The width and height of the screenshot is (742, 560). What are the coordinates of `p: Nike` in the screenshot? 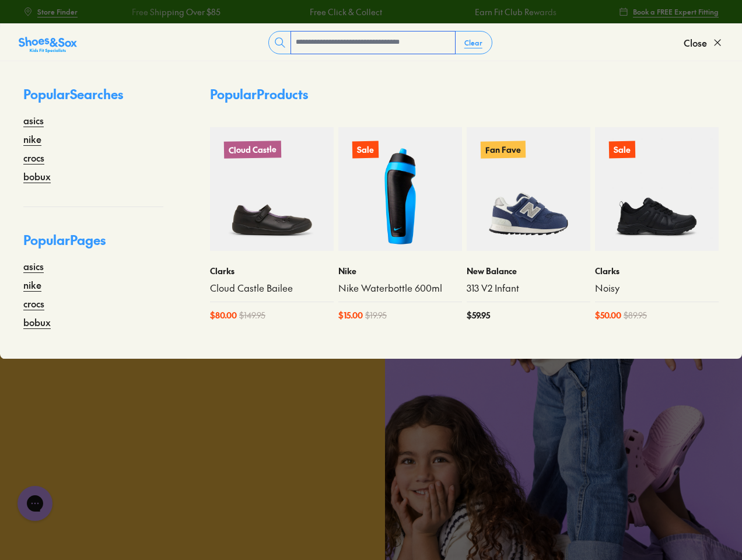 It's located at (400, 271).